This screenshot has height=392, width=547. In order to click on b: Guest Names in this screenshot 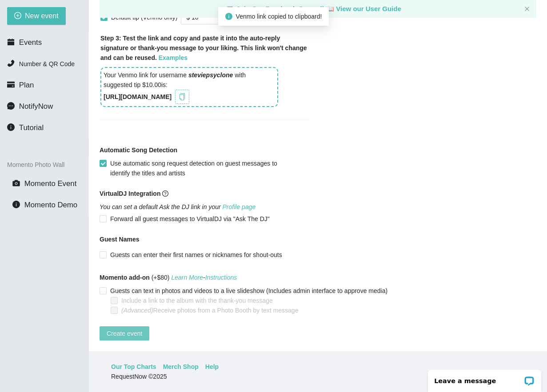, I will do `click(119, 239)`.